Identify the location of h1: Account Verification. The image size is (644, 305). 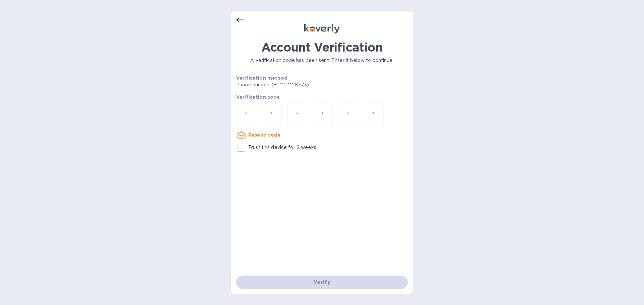
(322, 47).